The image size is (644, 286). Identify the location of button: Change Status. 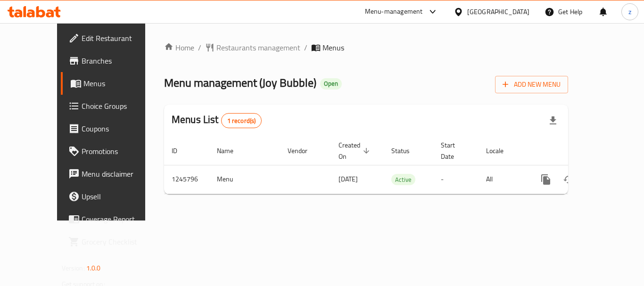
(568, 179).